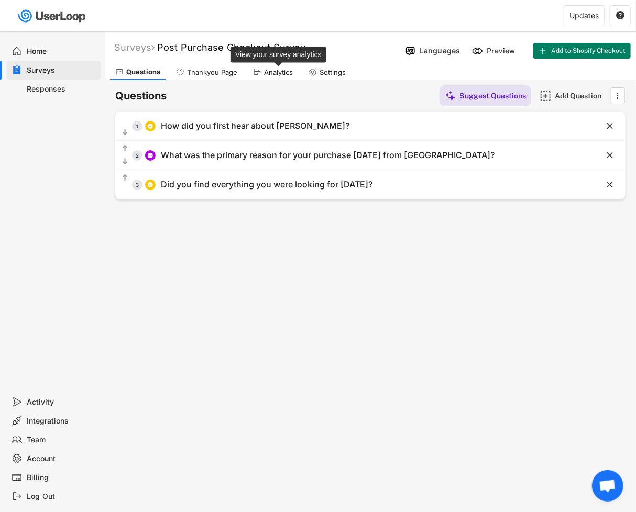 This screenshot has width=636, height=512. What do you see at coordinates (278, 72) in the screenshot?
I see `div: Analytics` at bounding box center [278, 72].